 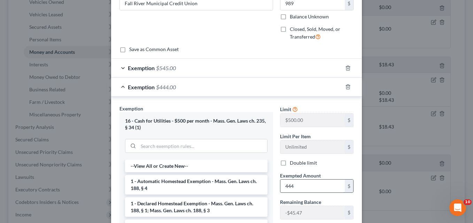 What do you see at coordinates (154, 49) in the screenshot?
I see `label: Save as Common Asset` at bounding box center [154, 49].